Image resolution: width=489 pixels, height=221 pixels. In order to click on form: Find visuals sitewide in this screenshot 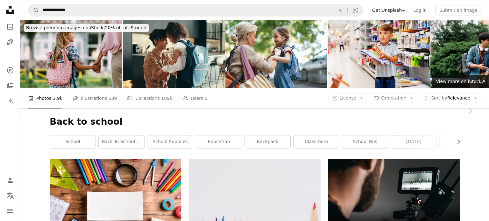, I will do `click(196, 10)`.